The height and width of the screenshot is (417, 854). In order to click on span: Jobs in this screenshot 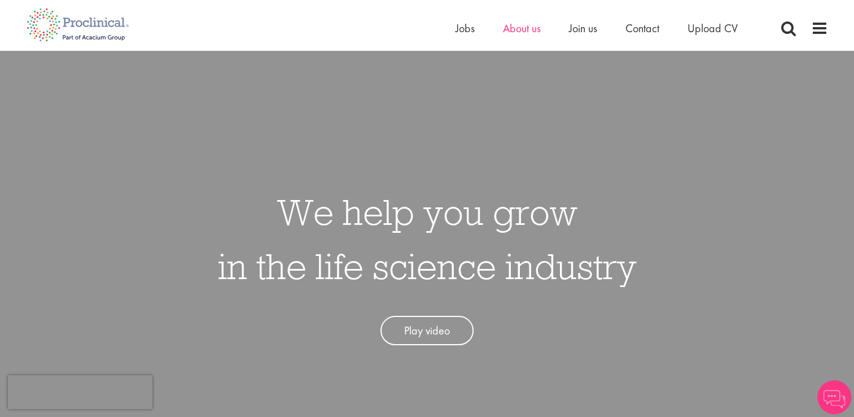, I will do `click(465, 28)`.